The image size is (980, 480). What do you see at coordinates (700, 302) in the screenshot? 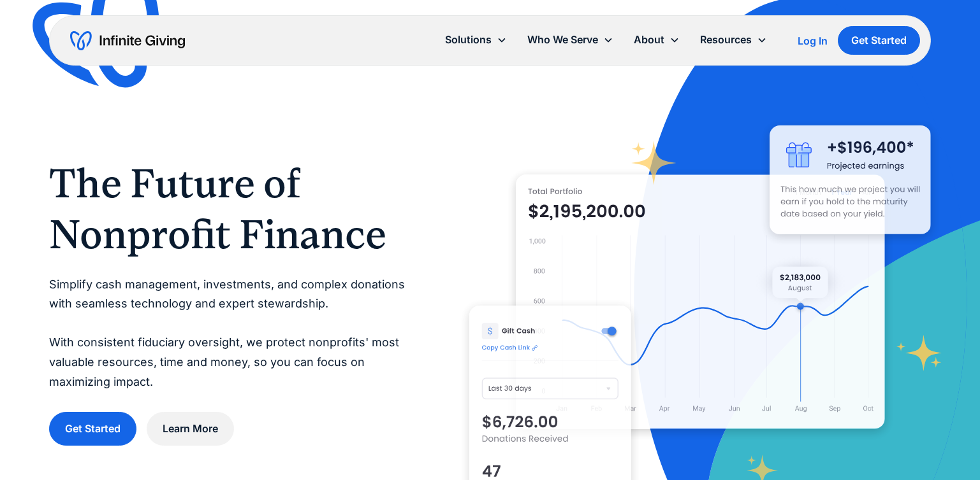
I see `img: nonprofit donation platform` at bounding box center [700, 302].